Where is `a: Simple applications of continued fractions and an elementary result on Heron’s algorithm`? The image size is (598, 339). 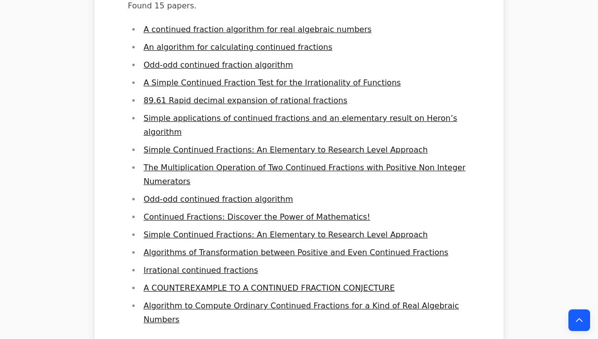 a: Simple applications of continued fractions and an elementary result on Heron’s algorithm is located at coordinates (301, 125).